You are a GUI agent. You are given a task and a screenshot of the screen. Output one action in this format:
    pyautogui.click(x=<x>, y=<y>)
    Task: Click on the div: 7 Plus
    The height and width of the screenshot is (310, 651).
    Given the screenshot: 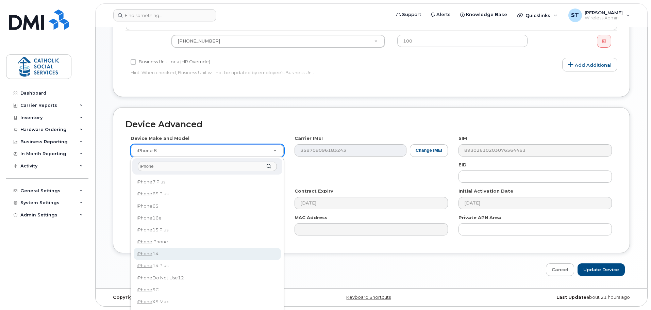 What is the action you would take?
    pyautogui.click(x=207, y=182)
    